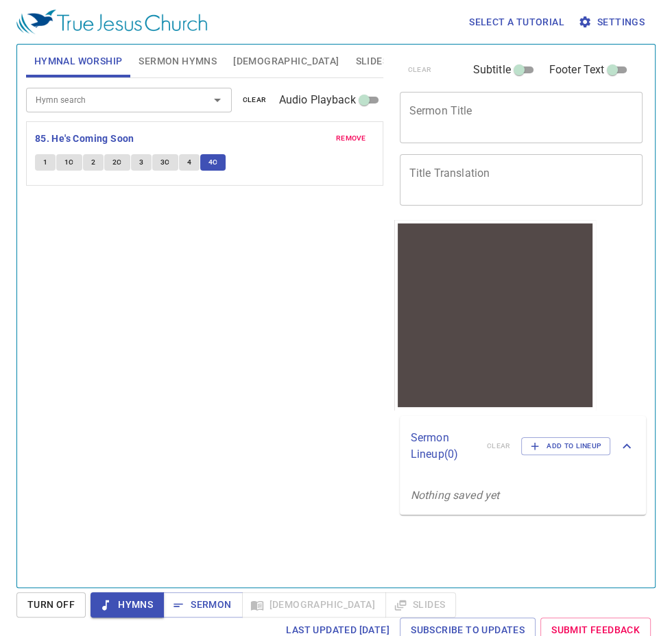  What do you see at coordinates (117, 162) in the screenshot?
I see `span: 2C` at bounding box center [117, 162].